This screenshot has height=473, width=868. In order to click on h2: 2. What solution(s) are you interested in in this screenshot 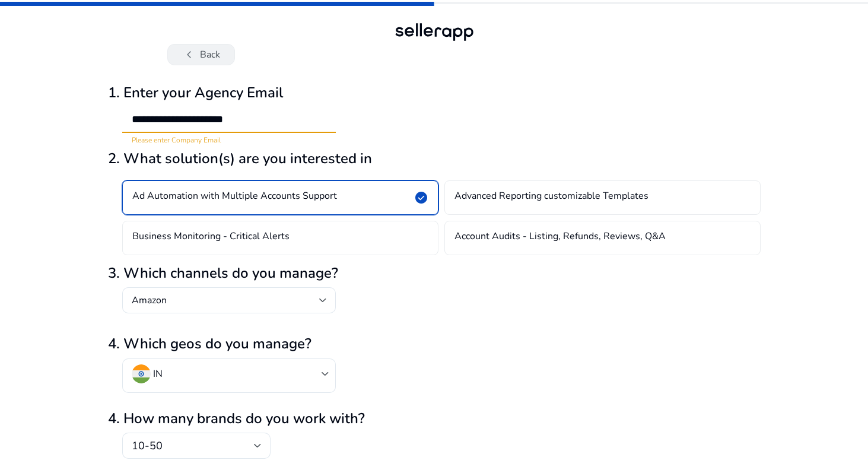, I will do `click(434, 159)`.